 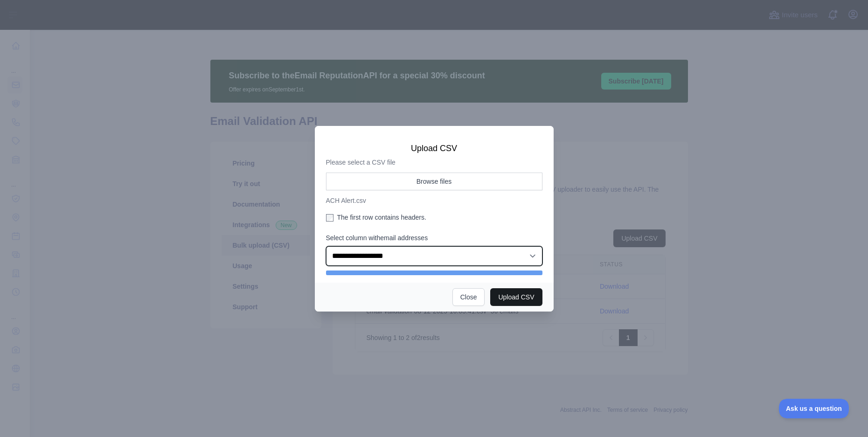 I want to click on button: Browse files, so click(x=434, y=181).